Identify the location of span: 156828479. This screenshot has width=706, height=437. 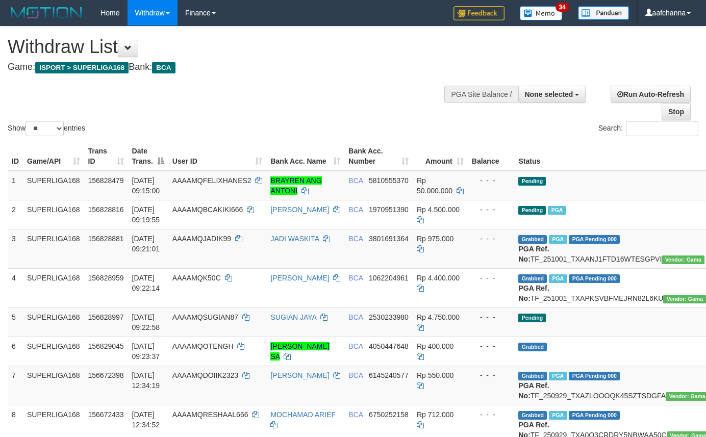
(106, 181).